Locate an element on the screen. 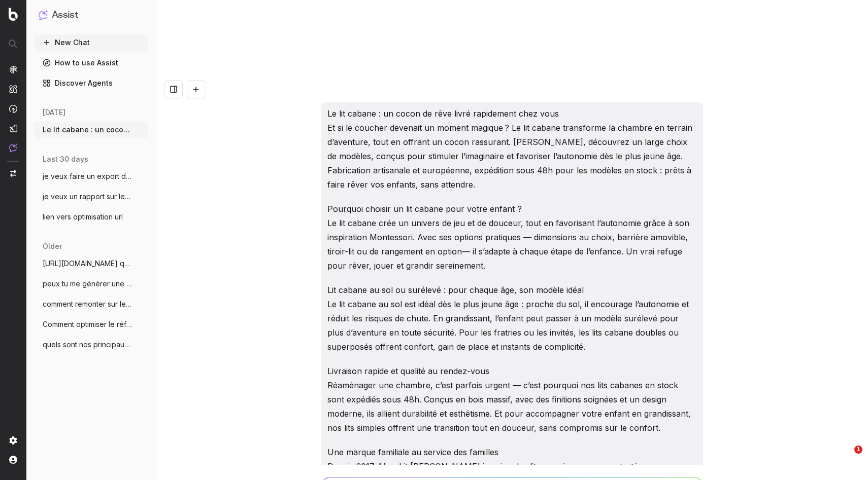 Image resolution: width=868 pixels, height=480 pixels. h1: Assist is located at coordinates (65, 15).